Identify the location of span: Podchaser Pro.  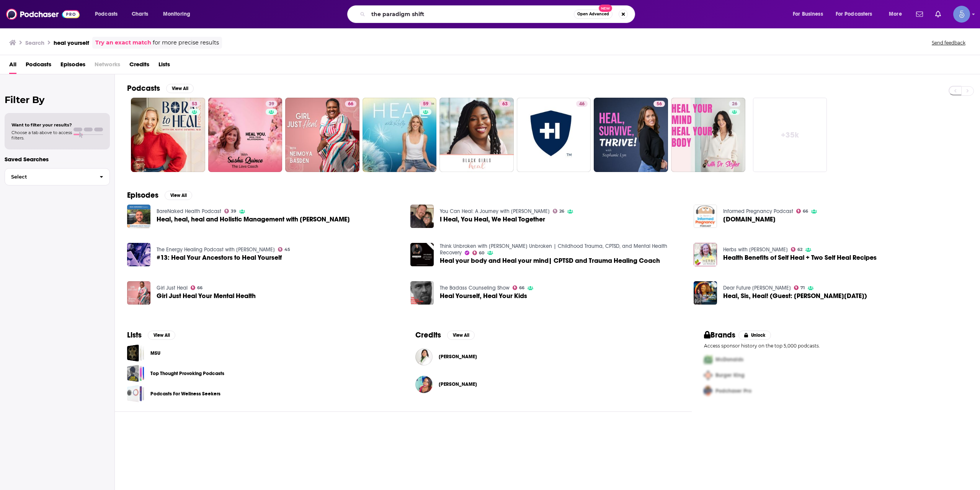
(734, 391).